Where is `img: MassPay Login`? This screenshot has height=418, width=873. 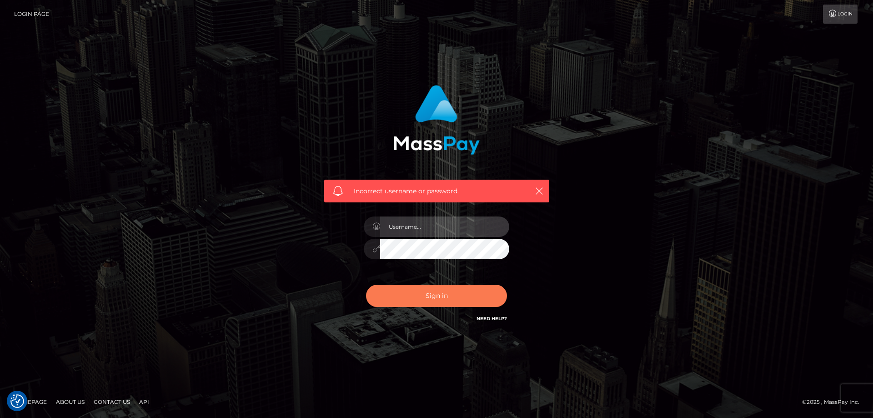
img: MassPay Login is located at coordinates (436, 120).